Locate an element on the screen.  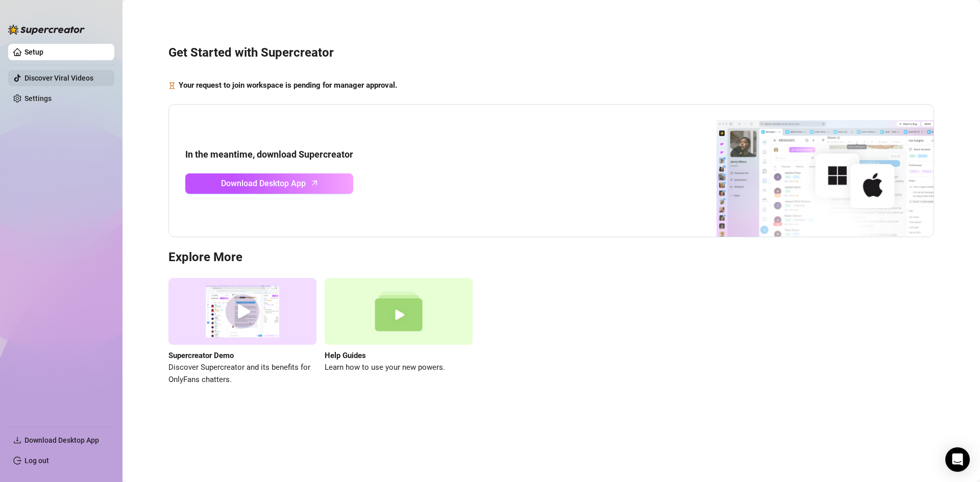
a: Supercreator DemoDiscover Supercreator and its benefits for OnlyFans chatters. is located at coordinates (243, 331).